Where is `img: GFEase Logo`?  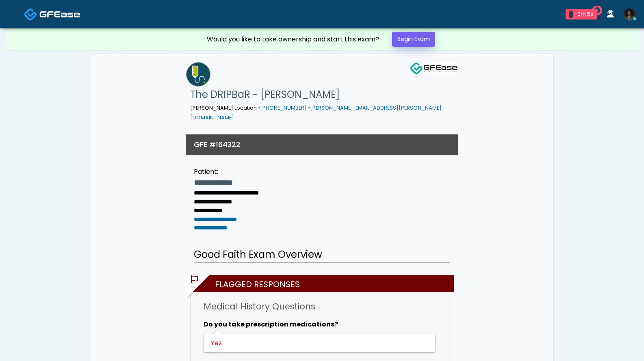 img: GFEase Logo is located at coordinates (434, 68).